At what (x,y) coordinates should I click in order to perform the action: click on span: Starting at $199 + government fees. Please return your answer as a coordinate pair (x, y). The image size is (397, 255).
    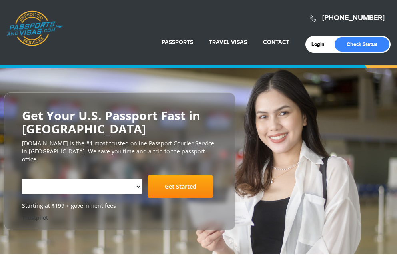
    Looking at the image, I should click on (120, 206).